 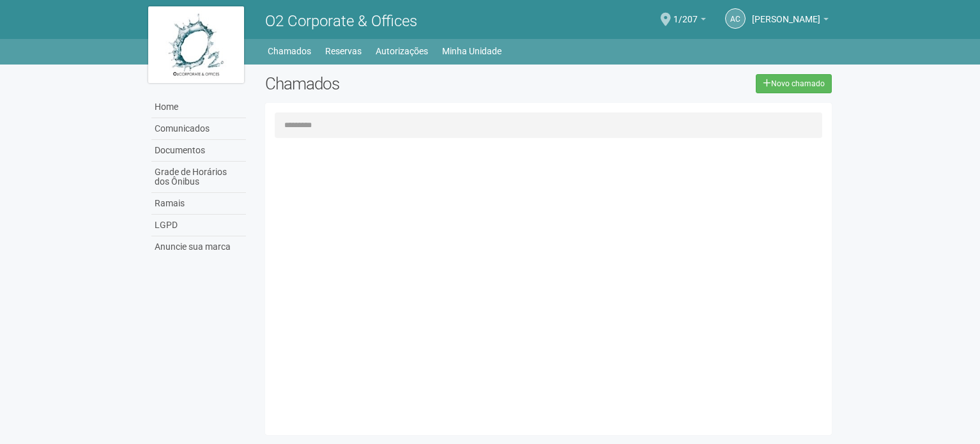 I want to click on a: Minha Unidade, so click(x=471, y=51).